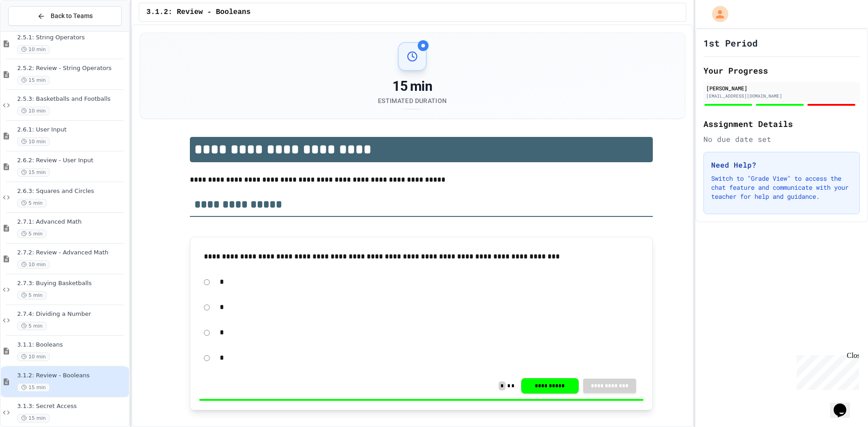 Image resolution: width=868 pixels, height=427 pixels. Describe the element at coordinates (72, 130) in the screenshot. I see `span: 2.6.1: User Input` at that location.